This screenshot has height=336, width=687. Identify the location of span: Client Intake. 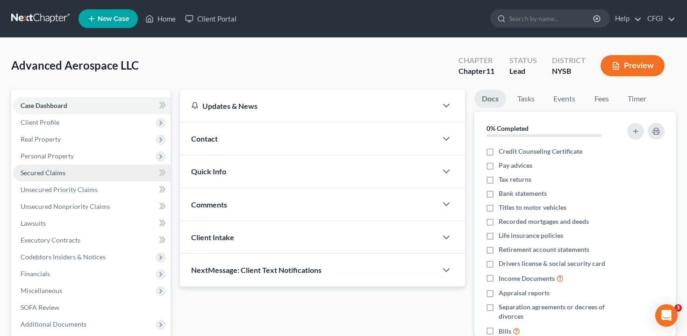
(213, 237).